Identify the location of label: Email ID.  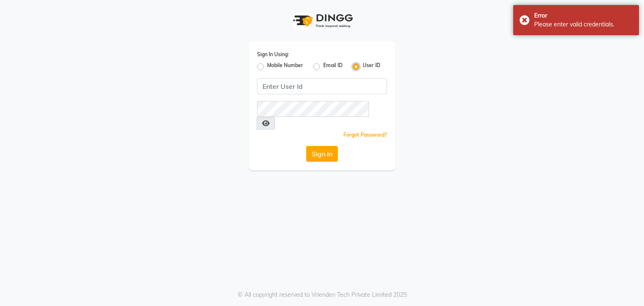
(333, 67).